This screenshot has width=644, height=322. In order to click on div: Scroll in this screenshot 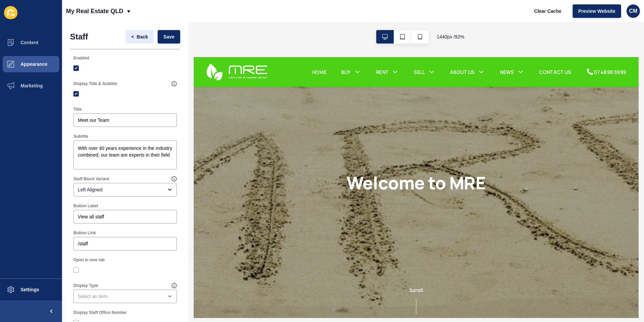, I will do `click(243, 265)`.